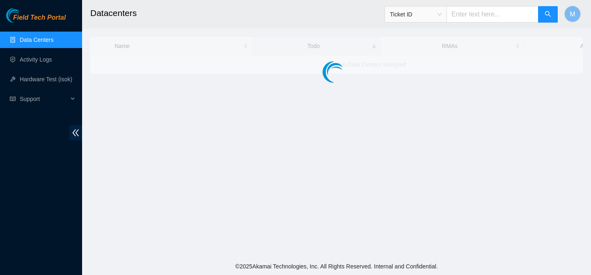 The image size is (591, 275). What do you see at coordinates (548, 14) in the screenshot?
I see `span: search` at bounding box center [548, 14].